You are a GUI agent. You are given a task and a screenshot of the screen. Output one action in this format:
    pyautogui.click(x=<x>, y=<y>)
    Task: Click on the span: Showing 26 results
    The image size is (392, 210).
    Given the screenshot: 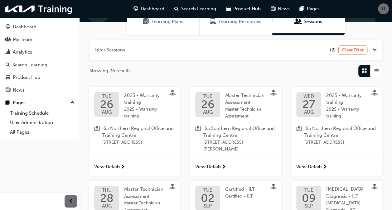 What is the action you would take?
    pyautogui.click(x=110, y=71)
    